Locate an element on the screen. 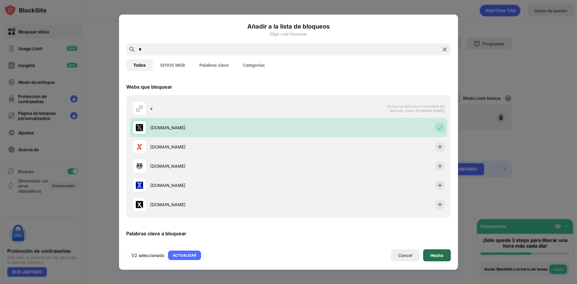 The image size is (577, 284). img: search.svg is located at coordinates (132, 49).